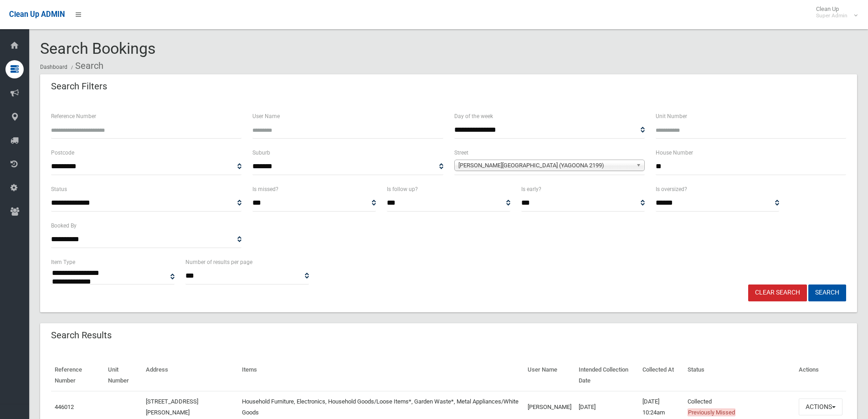  Describe the element at coordinates (381, 375) in the screenshot. I see `th: Items` at that location.